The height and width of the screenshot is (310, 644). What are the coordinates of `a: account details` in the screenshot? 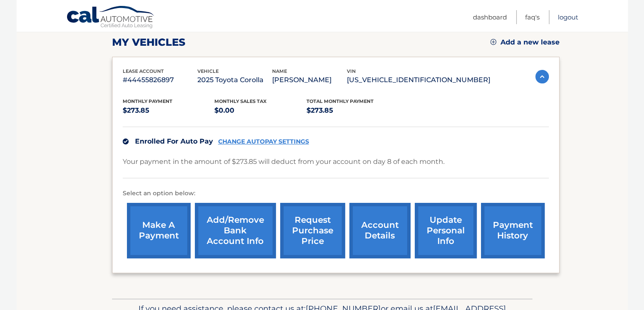 It's located at (380, 231).